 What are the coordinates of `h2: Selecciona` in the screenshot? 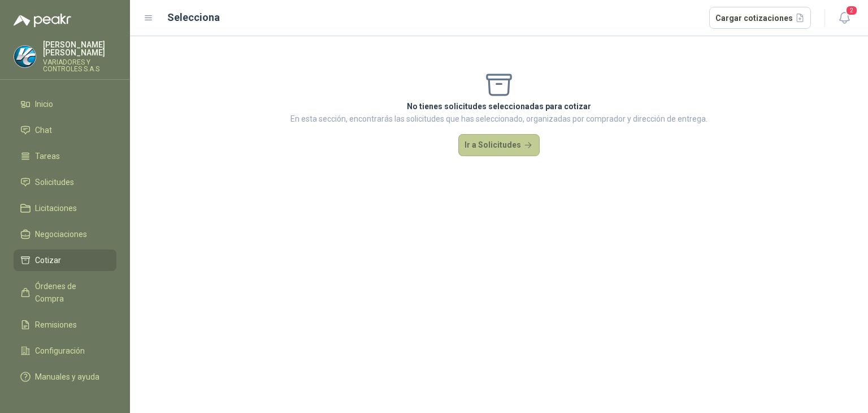 It's located at (193, 18).